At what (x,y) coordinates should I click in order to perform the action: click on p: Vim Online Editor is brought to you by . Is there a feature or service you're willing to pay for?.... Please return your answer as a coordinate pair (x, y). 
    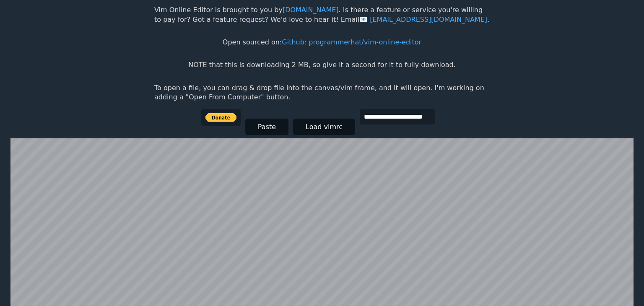
    Looking at the image, I should click on (322, 14).